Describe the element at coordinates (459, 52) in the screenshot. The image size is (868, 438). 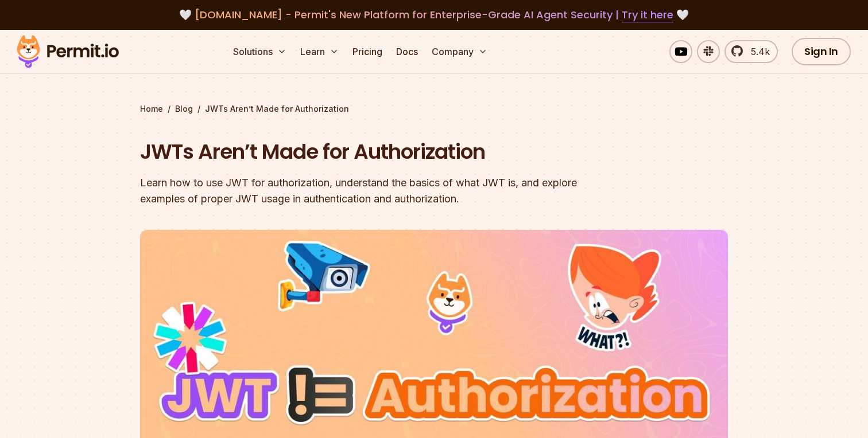
I see `button: Company` at that location.